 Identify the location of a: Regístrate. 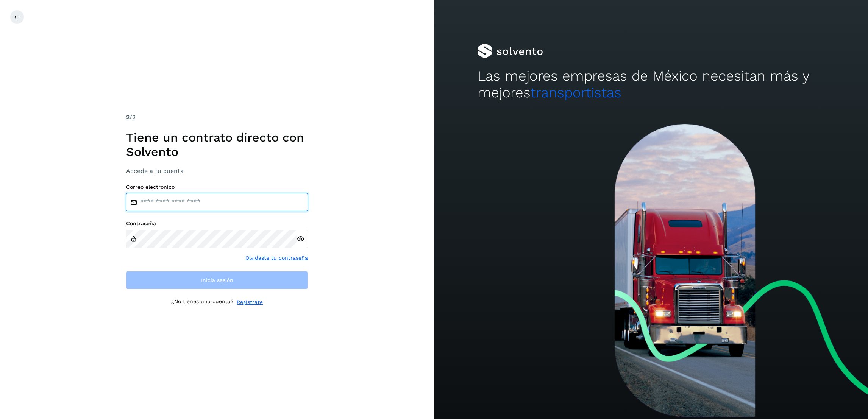
(249, 302).